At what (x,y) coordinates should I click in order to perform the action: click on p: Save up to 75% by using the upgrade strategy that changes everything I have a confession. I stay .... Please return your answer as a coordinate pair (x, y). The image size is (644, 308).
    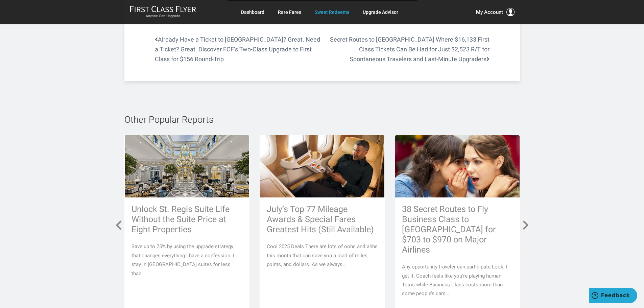
    Looking at the image, I should click on (187, 260).